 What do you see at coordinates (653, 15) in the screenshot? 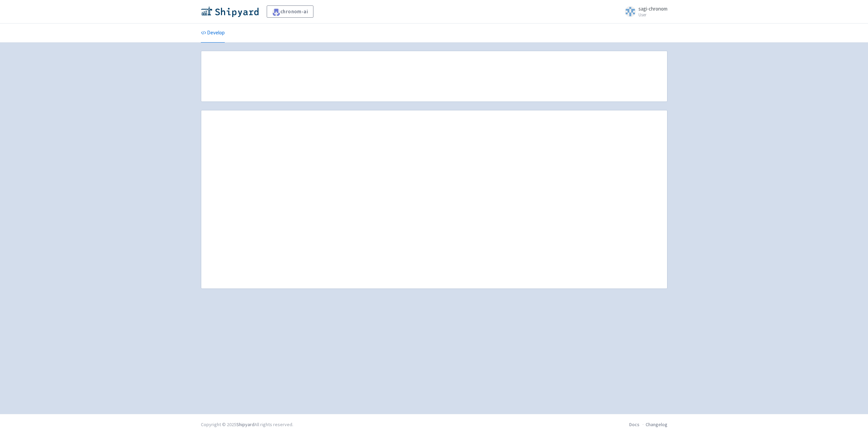
I see `small: User` at bounding box center [653, 15].